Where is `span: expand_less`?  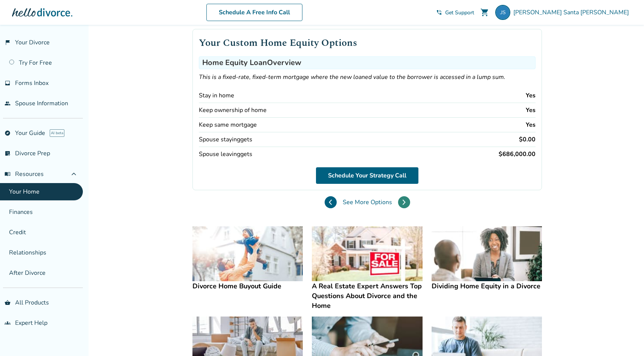 span: expand_less is located at coordinates (74, 174).